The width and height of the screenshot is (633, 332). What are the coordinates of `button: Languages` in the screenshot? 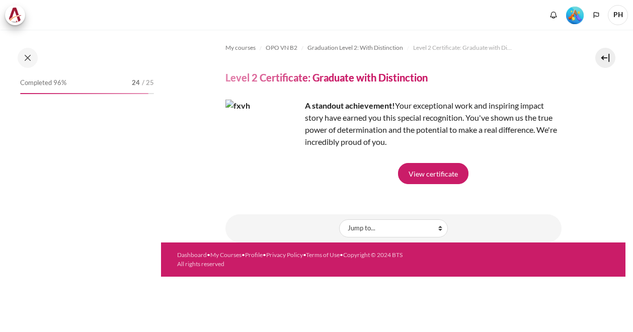 It's located at (596, 15).